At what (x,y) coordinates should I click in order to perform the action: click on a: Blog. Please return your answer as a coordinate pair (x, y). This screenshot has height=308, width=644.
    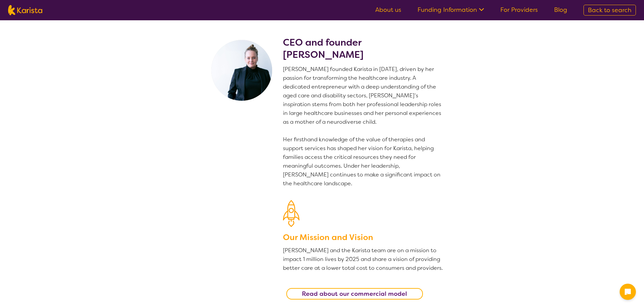
    Looking at the image, I should click on (560, 9).